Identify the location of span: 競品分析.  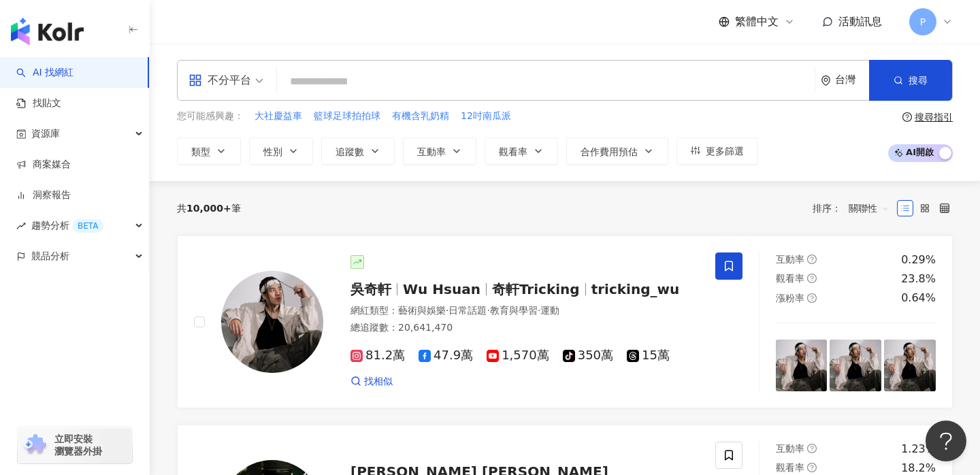
(50, 255).